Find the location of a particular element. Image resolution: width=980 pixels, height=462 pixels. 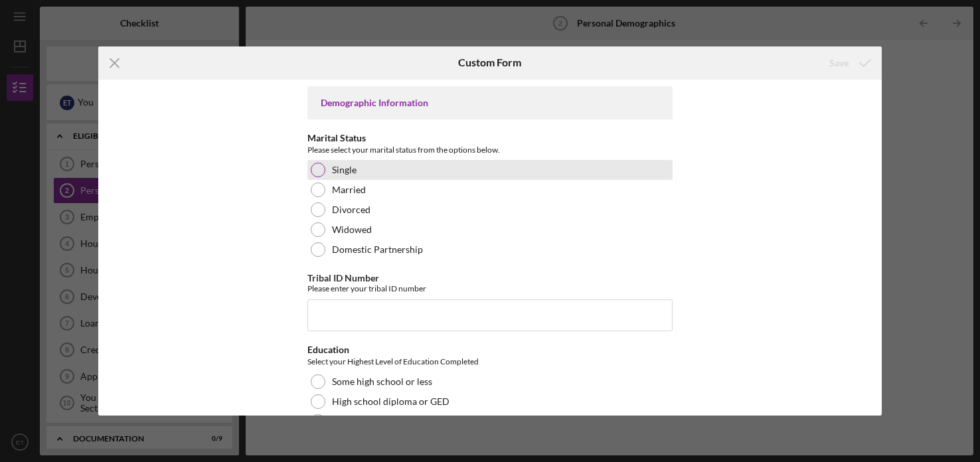

div: Please enter your tribal ID number is located at coordinates (490, 289).